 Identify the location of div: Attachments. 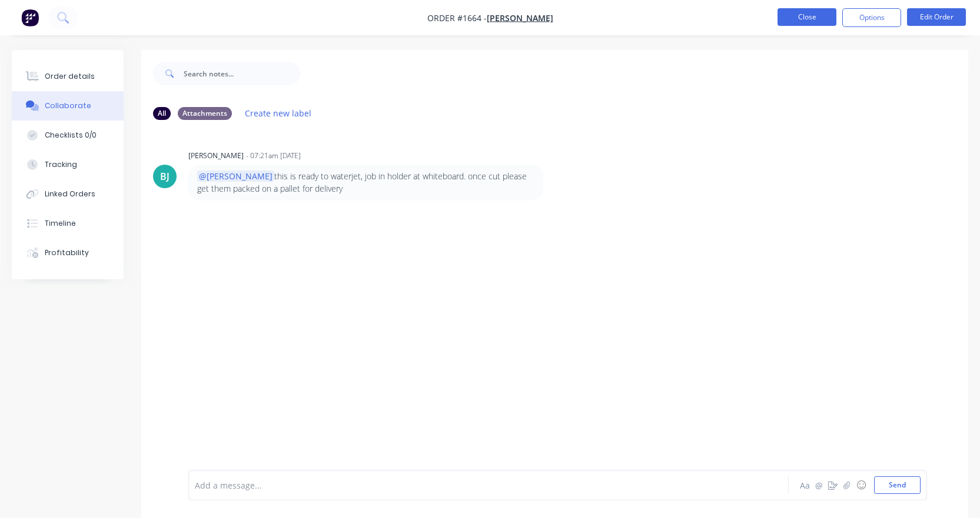
(204, 114).